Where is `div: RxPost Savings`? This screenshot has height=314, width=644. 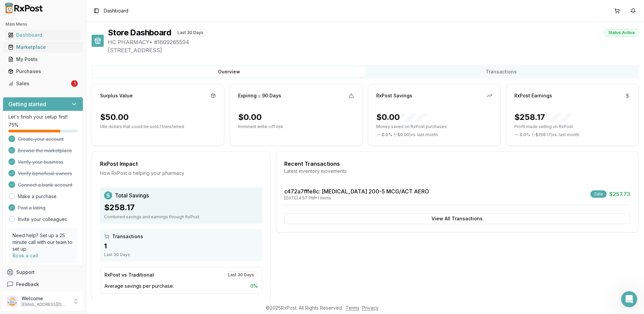 div: RxPost Savings is located at coordinates (394, 95).